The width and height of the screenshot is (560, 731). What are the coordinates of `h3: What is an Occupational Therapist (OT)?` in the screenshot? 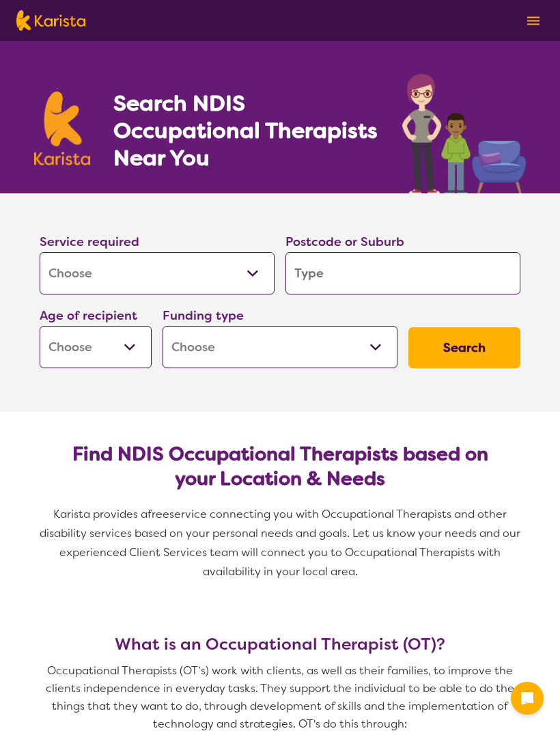 It's located at (280, 644).